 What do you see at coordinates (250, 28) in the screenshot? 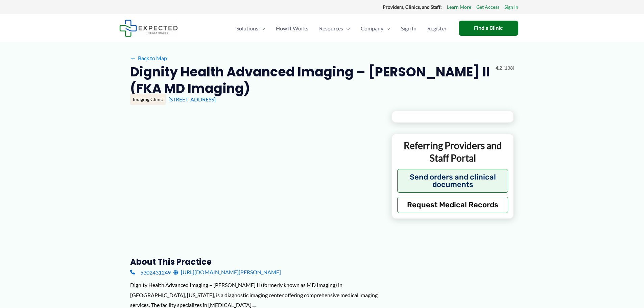
I see `a: SolutionsMenu Toggle` at bounding box center [250, 28].